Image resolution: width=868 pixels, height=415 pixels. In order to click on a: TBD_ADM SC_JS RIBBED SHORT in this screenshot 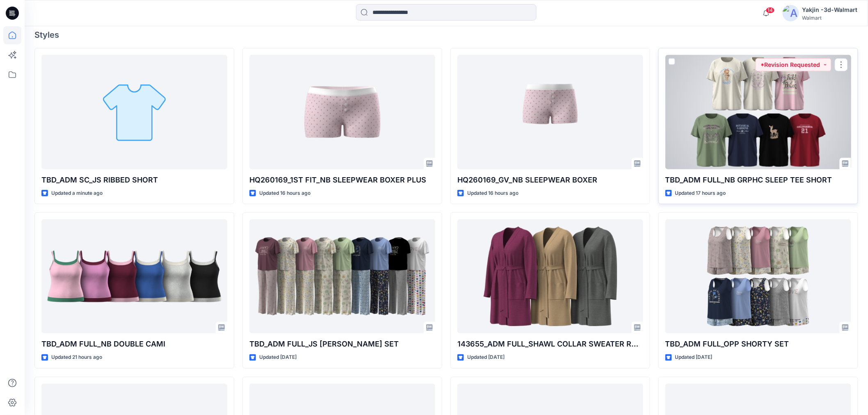, I will do `click(134, 112)`.